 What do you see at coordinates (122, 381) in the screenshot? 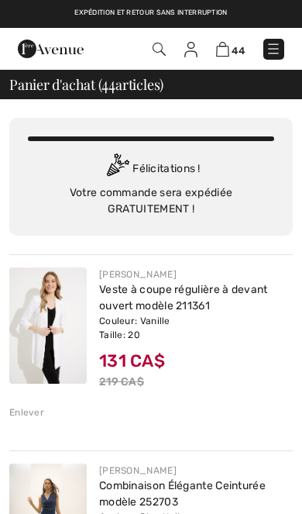
I see `s: 219 CA$` at bounding box center [122, 381].